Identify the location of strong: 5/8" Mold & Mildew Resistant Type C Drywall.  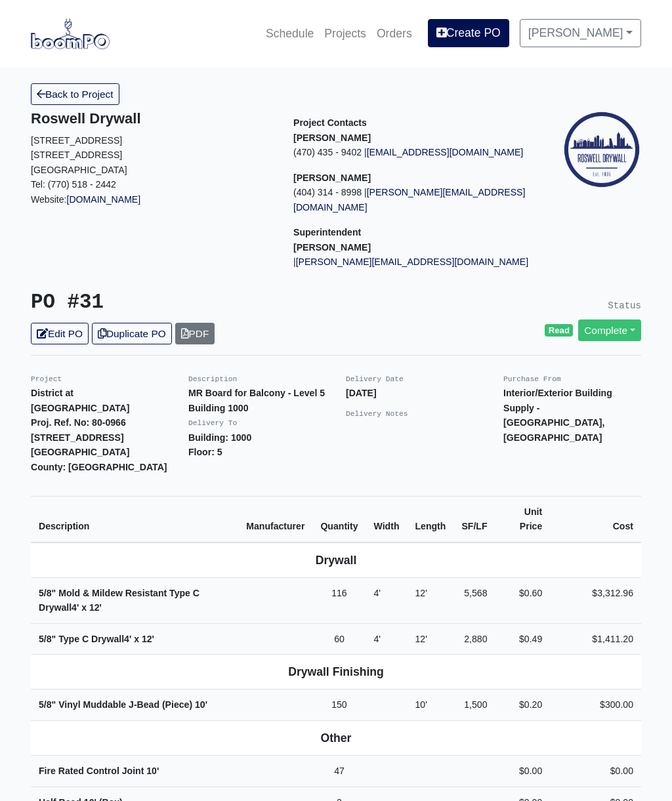
(119, 600).